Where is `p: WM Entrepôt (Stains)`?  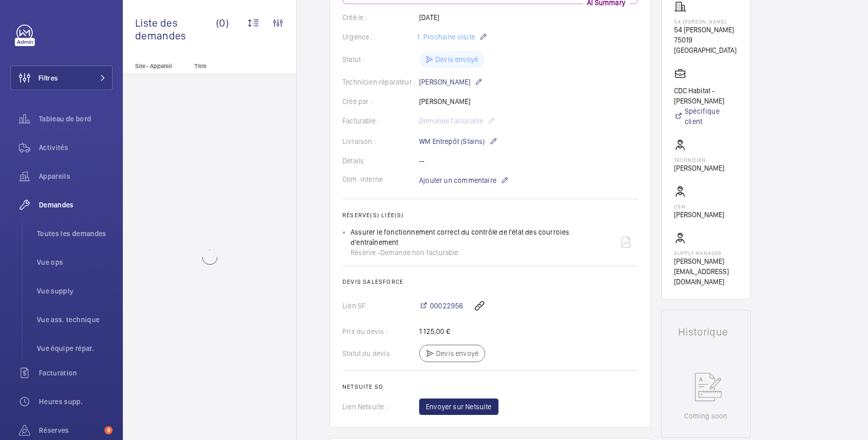 p: WM Entrepôt (Stains) is located at coordinates (458, 142).